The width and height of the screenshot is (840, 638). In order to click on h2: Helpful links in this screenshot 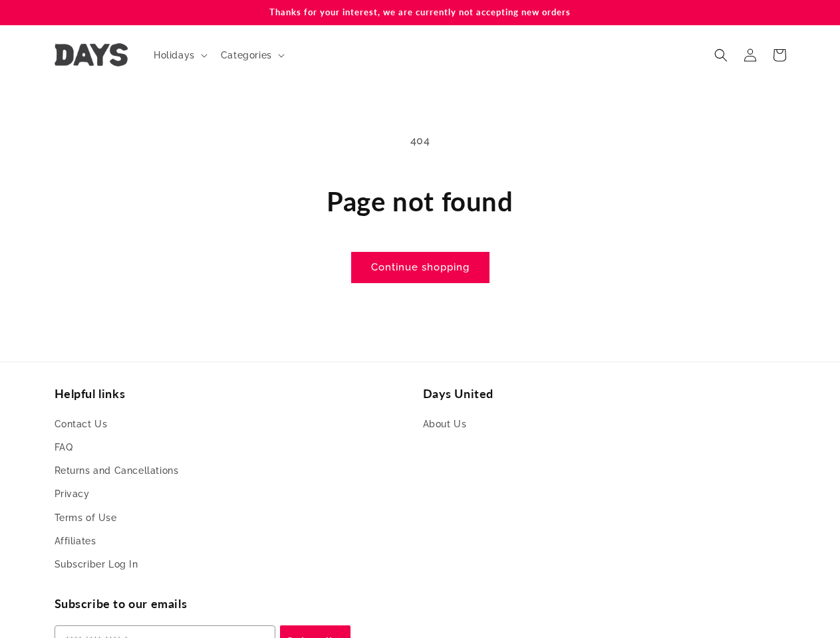, I will do `click(236, 394)`.